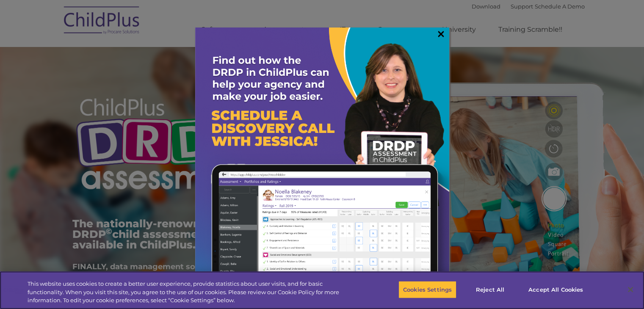 The image size is (644, 309). I want to click on button: Accept All Cookies, so click(555, 290).